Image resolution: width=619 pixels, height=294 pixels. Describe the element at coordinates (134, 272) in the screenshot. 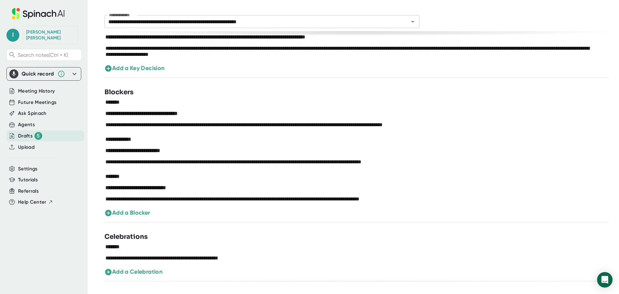

I see `button: Add a Celebration` at that location.